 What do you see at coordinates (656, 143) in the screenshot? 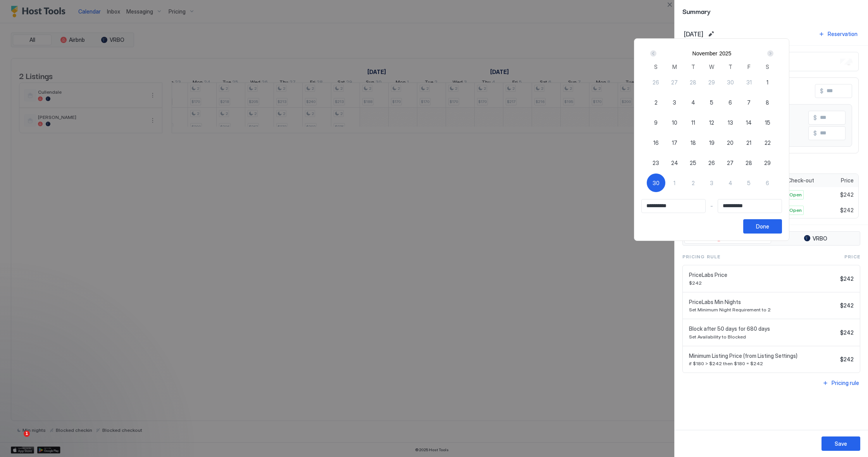
I see `span: 16` at bounding box center [656, 143].